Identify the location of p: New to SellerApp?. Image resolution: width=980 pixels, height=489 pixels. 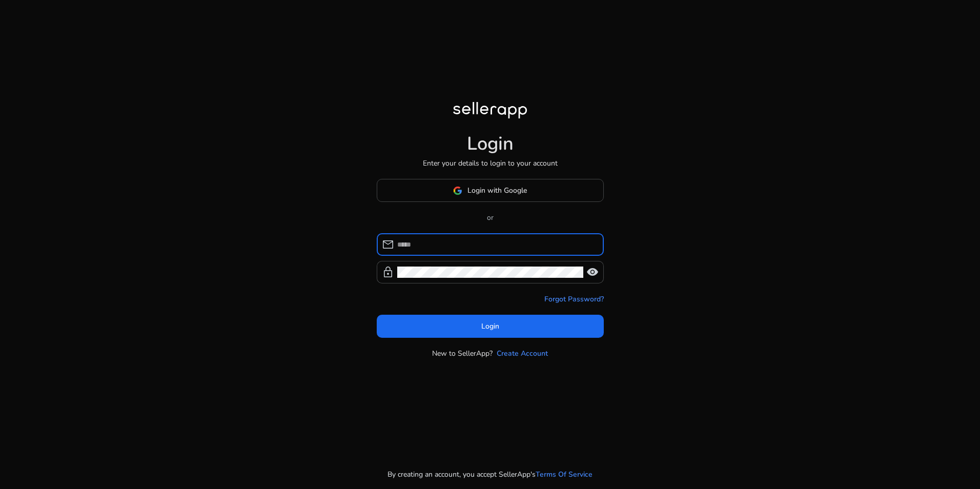
(463, 354).